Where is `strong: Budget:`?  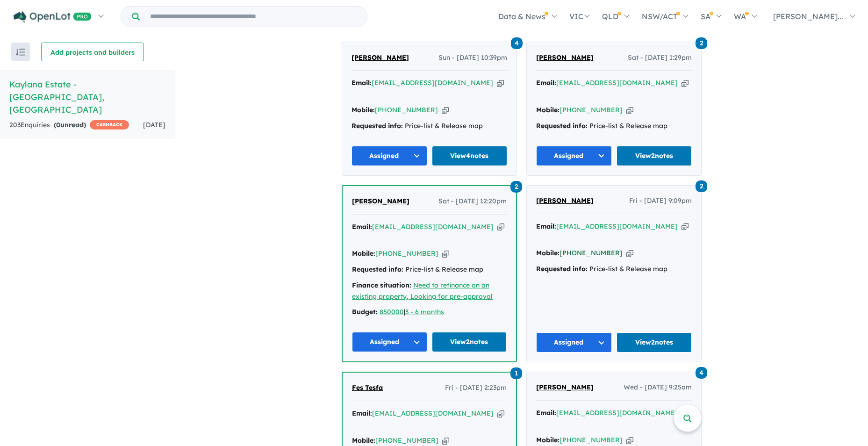
strong: Budget: is located at coordinates (365, 312).